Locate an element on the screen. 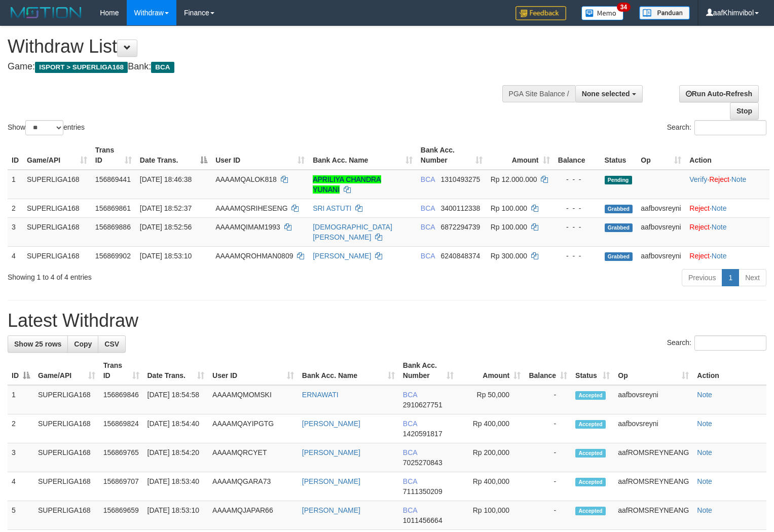  th: Op: activate to sort column ascending is located at coordinates (654, 371).